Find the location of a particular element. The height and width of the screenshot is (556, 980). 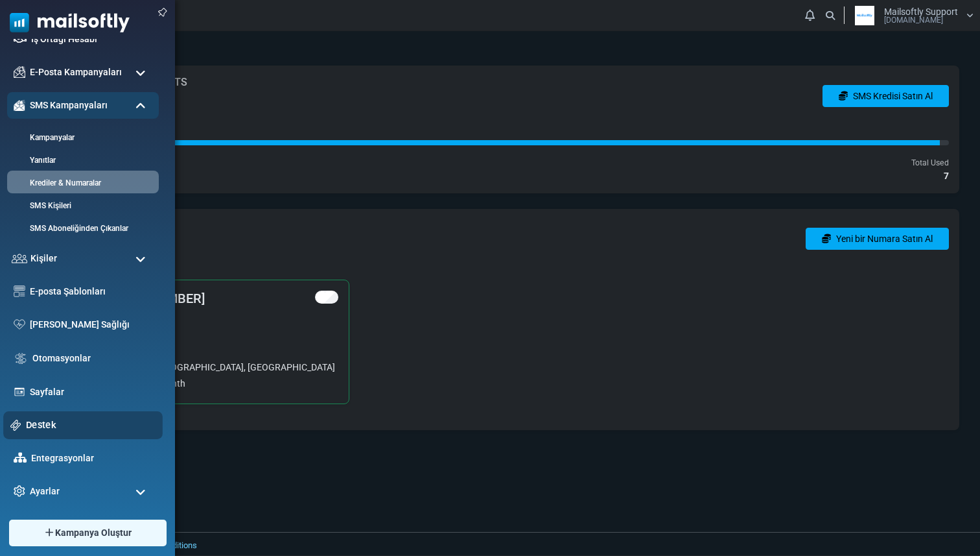

span: Kişiler is located at coordinates (44, 258).